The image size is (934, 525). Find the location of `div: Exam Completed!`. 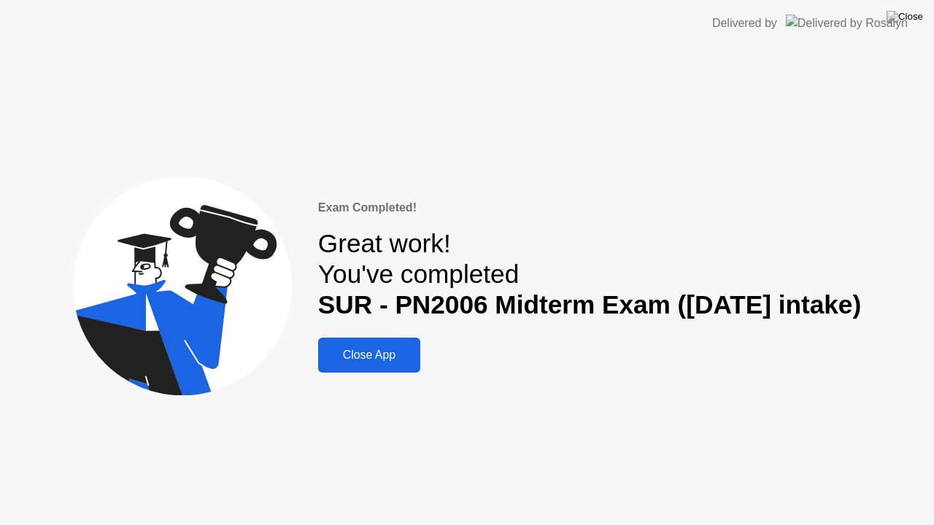

div: Exam Completed! is located at coordinates (590, 208).